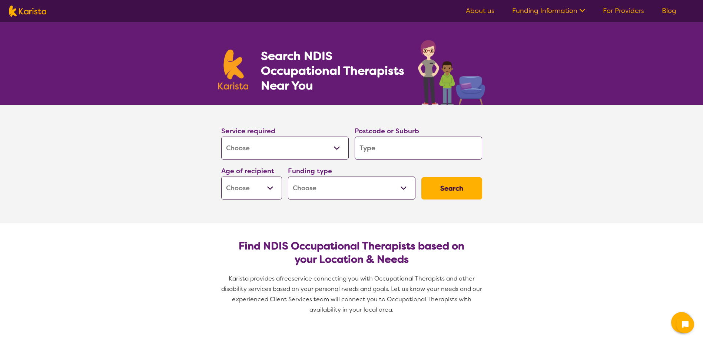 This screenshot has width=703, height=342. Describe the element at coordinates (451, 72) in the screenshot. I see `img: occupational-therapy` at that location.